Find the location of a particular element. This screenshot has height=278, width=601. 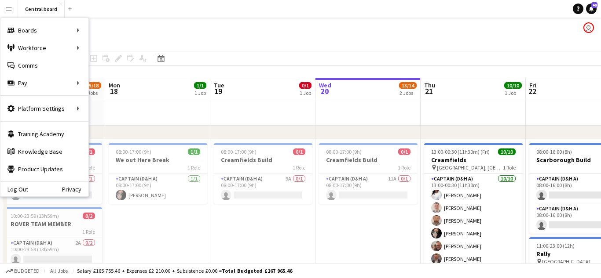

span: Total Budgeted £167 965.46 is located at coordinates (257, 271).